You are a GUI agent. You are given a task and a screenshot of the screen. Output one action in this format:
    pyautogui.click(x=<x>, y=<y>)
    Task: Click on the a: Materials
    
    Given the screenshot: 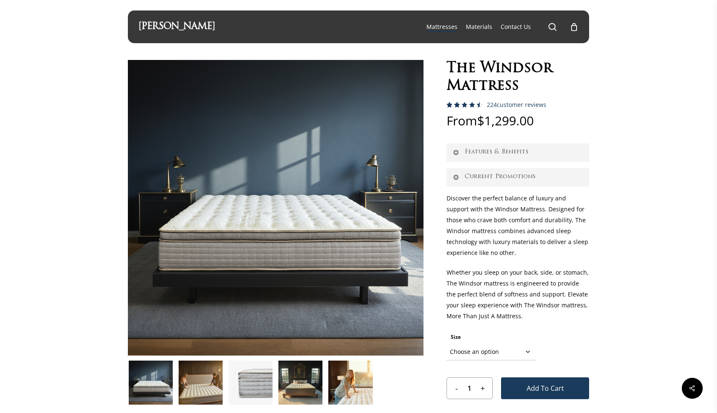 What is the action you would take?
    pyautogui.click(x=479, y=27)
    